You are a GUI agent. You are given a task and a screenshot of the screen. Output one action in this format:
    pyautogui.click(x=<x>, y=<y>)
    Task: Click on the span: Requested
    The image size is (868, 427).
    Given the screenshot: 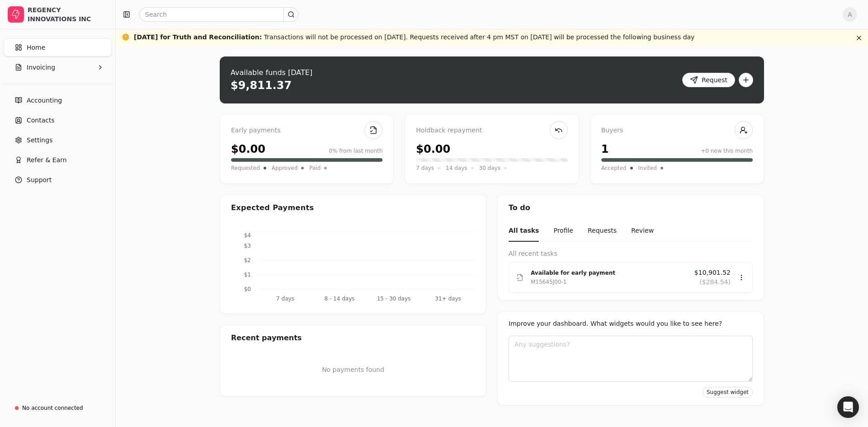 What is the action you would take?
    pyautogui.click(x=245, y=168)
    